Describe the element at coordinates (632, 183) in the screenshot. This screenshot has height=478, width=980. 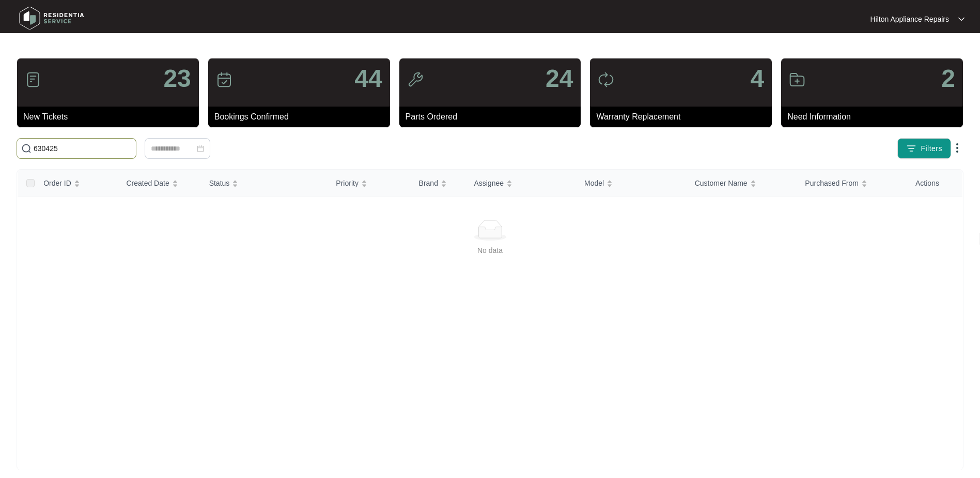
I see `th: Model` at that location.